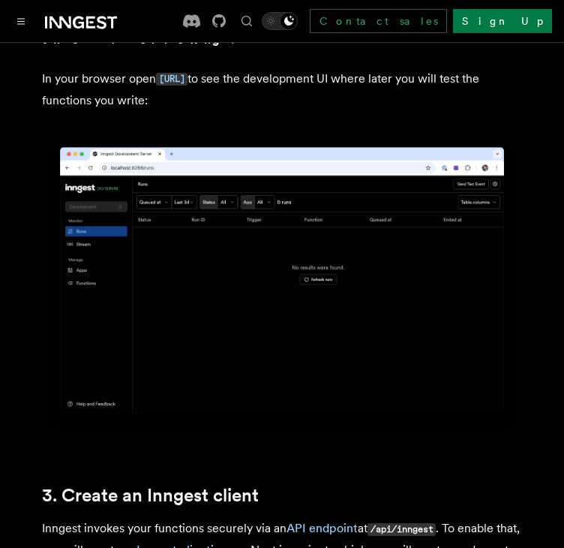  What do you see at coordinates (280, 21) in the screenshot?
I see `button: Toggle dark mode` at bounding box center [280, 21].